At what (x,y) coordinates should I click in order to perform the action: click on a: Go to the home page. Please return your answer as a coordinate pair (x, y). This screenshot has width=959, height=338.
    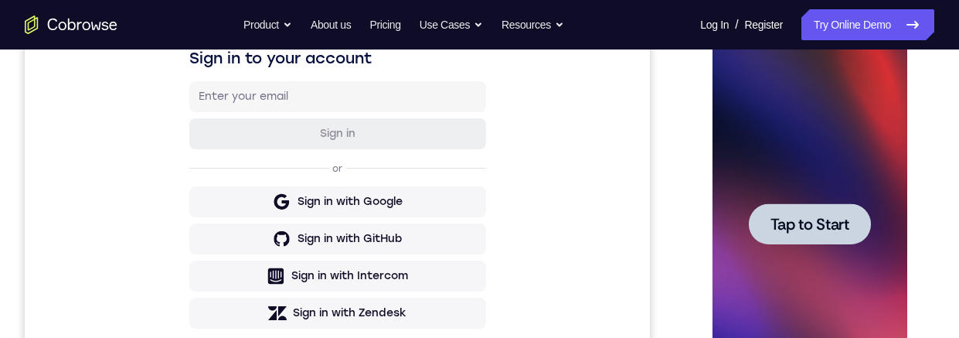
    Looking at the image, I should click on (71, 25).